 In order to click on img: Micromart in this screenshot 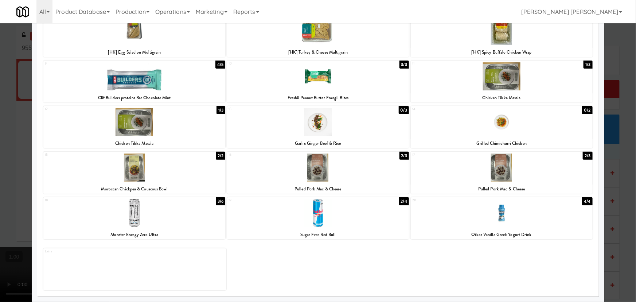, I will do `click(23, 12)`.